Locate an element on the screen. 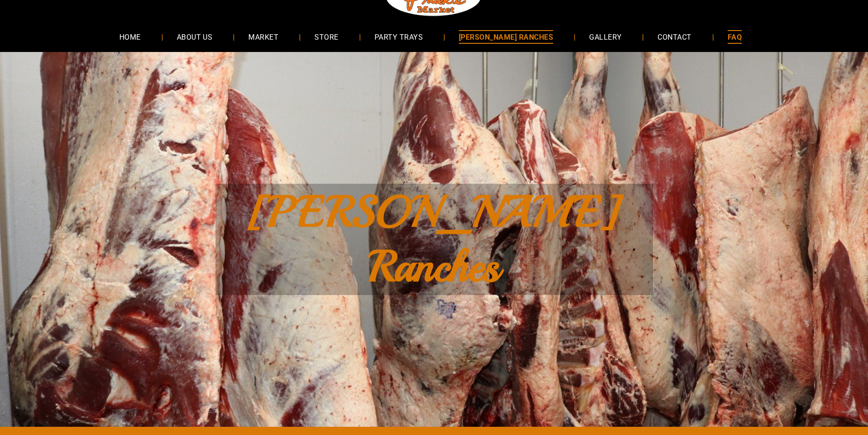 The image size is (868, 435). a: MARKET is located at coordinates (263, 37).